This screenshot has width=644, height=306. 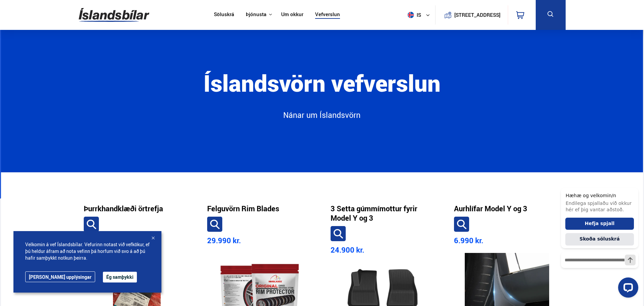 I want to click on button: is, so click(x=420, y=15).